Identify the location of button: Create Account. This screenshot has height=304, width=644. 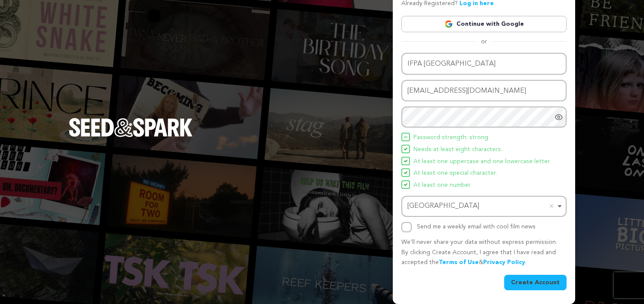
(535, 283).